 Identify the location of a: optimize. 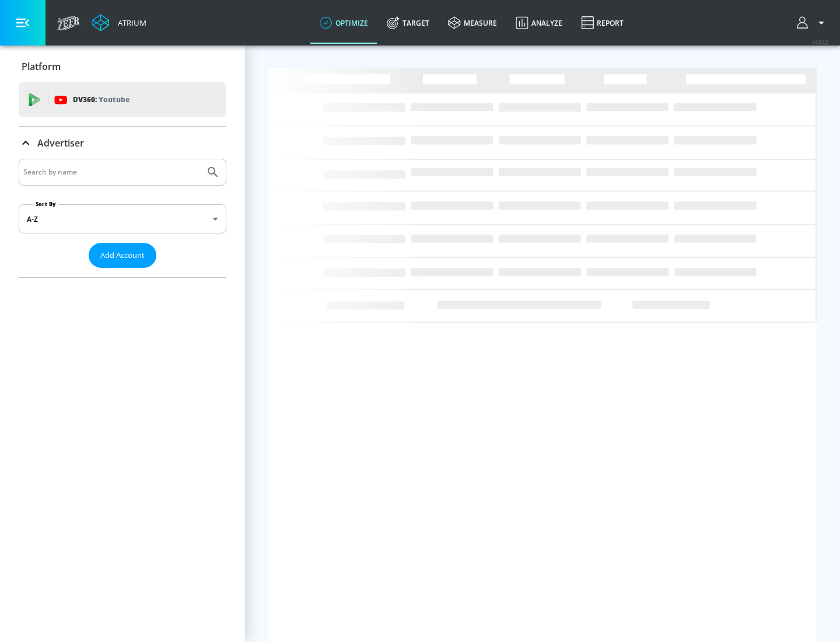
(344, 22).